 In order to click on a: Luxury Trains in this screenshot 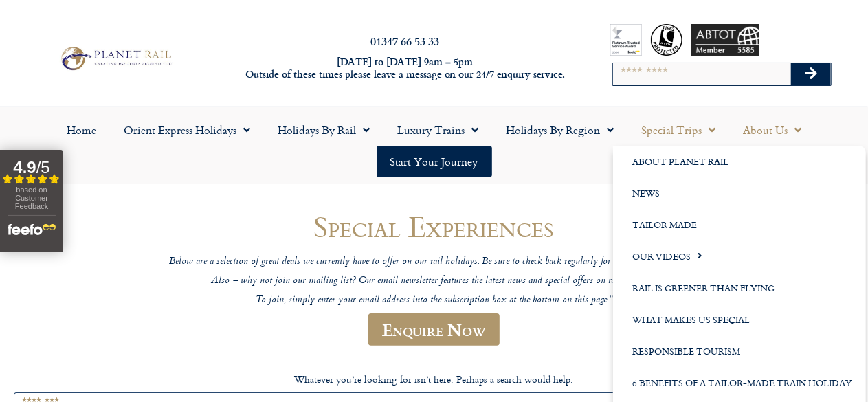, I will do `click(438, 130)`.